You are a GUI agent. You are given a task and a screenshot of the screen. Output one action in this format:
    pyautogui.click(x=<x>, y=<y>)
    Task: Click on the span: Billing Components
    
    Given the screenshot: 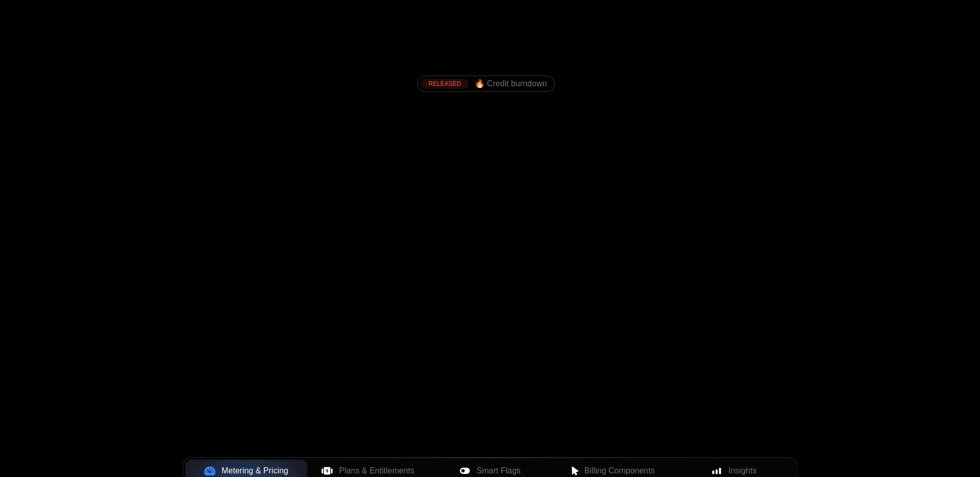 What is the action you would take?
    pyautogui.click(x=620, y=471)
    